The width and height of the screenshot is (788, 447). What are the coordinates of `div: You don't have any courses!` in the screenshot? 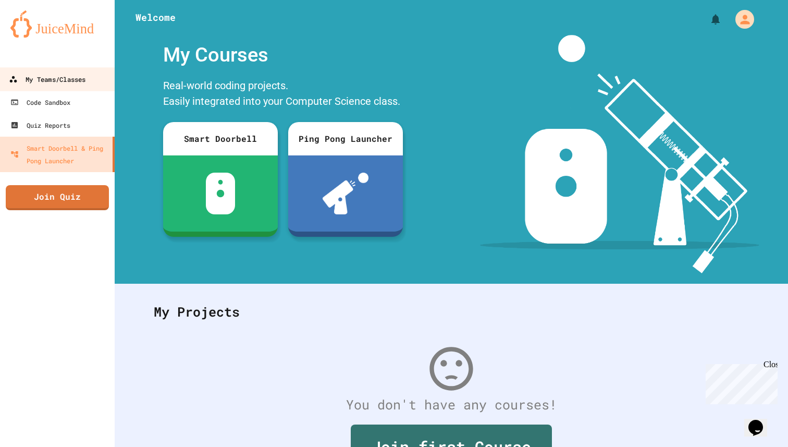 It's located at (451, 404).